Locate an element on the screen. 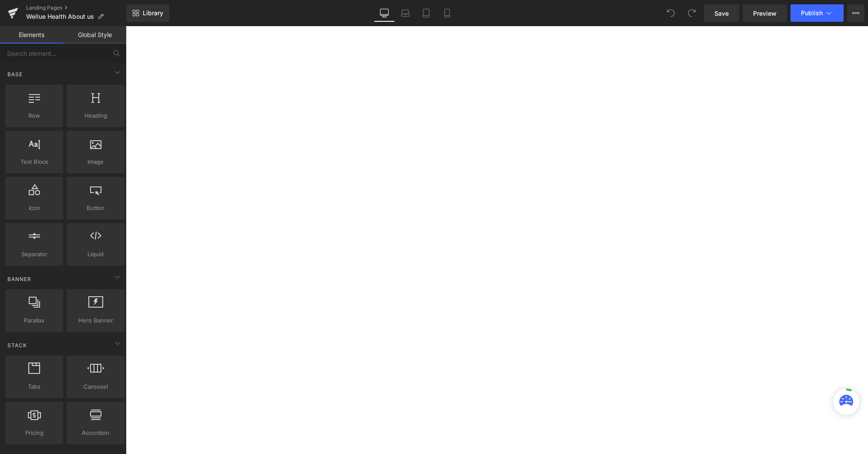 The width and height of the screenshot is (868, 454). span: Image is located at coordinates (95, 162).